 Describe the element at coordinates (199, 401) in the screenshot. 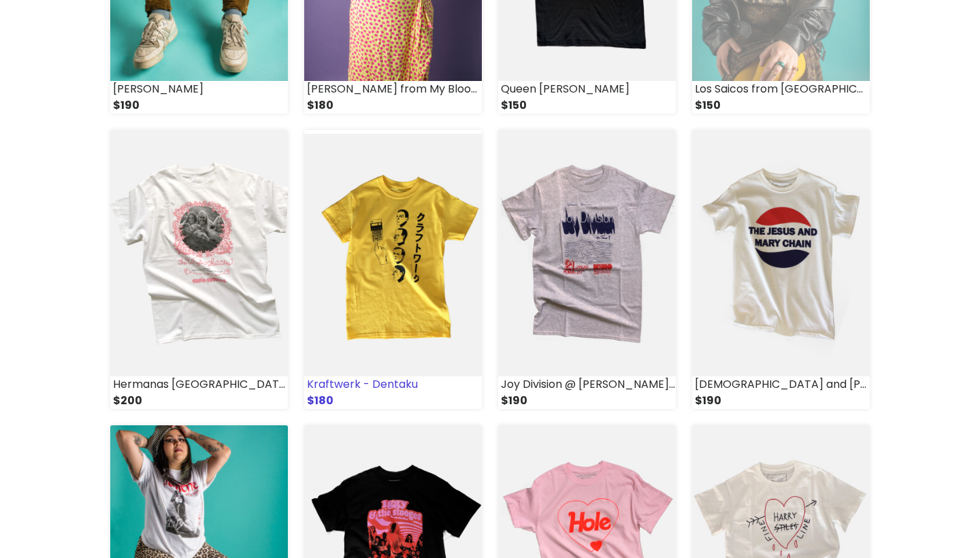

I see `div: $200` at that location.